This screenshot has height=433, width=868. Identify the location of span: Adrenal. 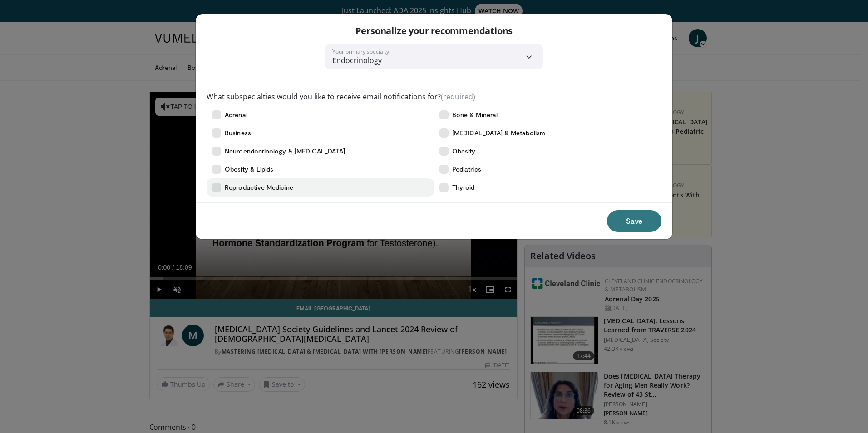
(236, 115).